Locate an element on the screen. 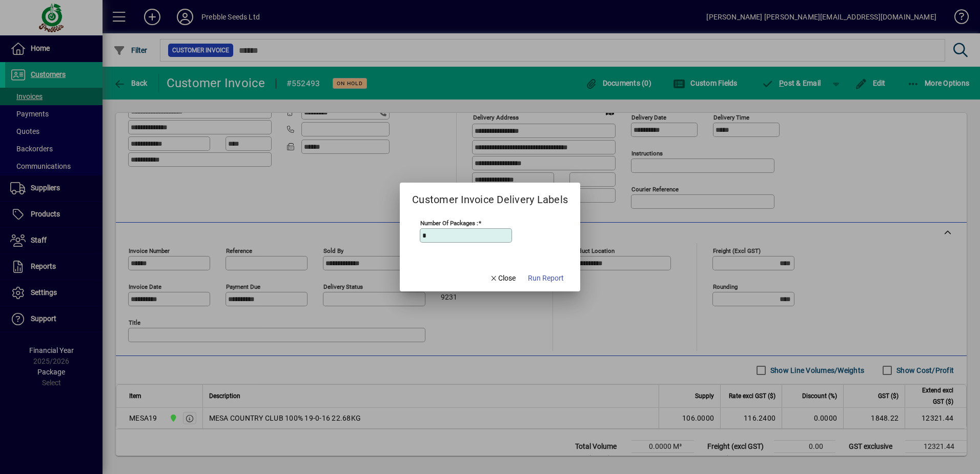 The height and width of the screenshot is (474, 980). span: Run Report is located at coordinates (546, 278).